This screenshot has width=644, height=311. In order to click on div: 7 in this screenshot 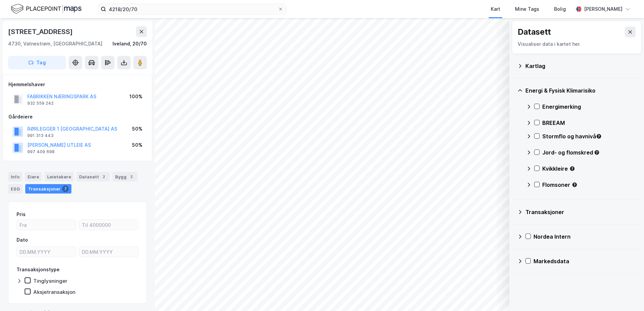, I will do `click(66, 189)`.